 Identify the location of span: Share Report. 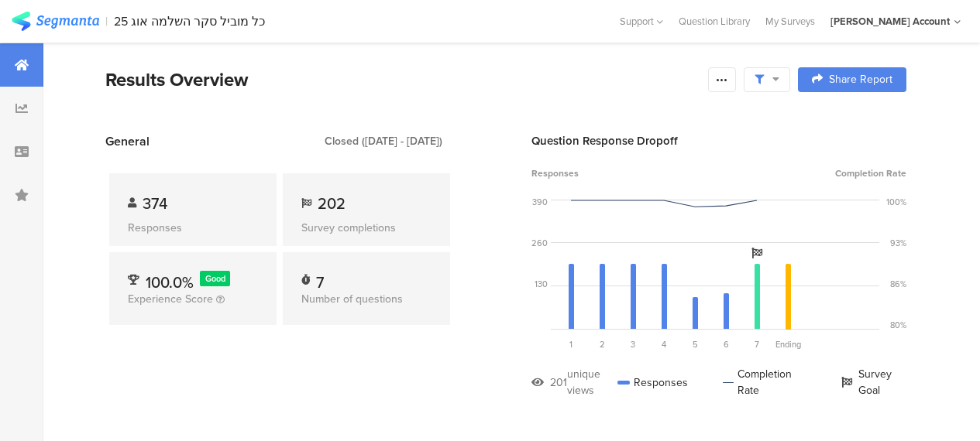
(861, 79).